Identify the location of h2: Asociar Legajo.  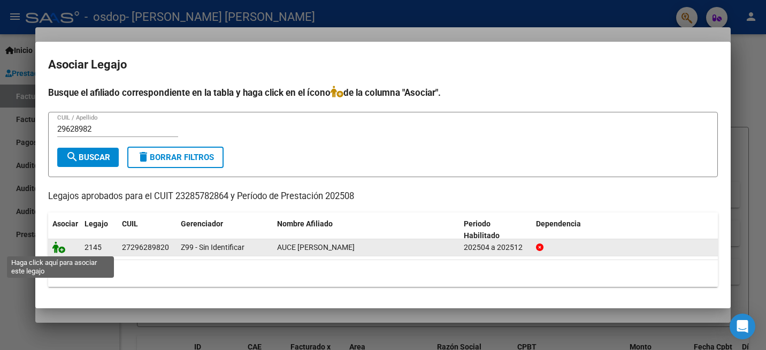
(383, 65).